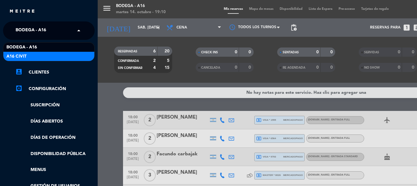  What do you see at coordinates (55, 169) in the screenshot?
I see `a: Menus` at bounding box center [55, 169].